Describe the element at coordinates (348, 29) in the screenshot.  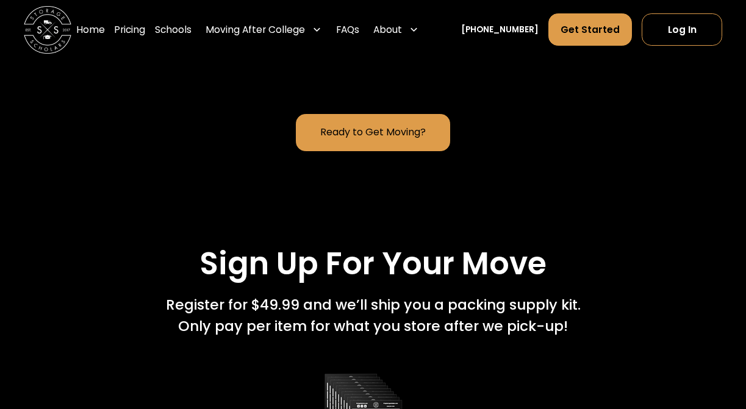
I see `a: FAQs` at that location.